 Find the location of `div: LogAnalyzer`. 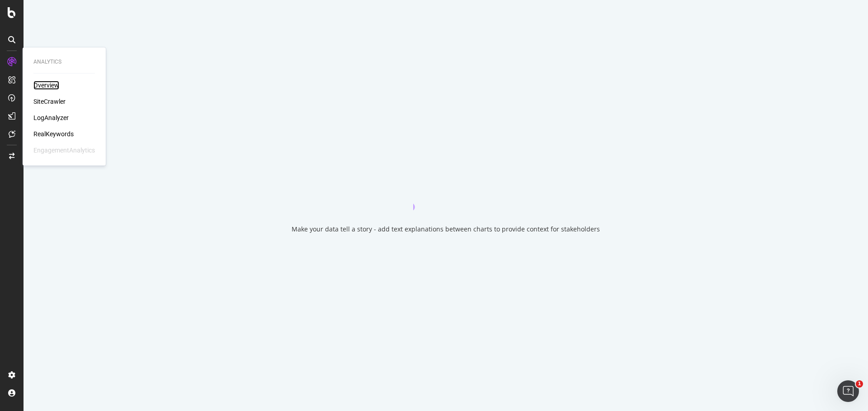

div: LogAnalyzer is located at coordinates (51, 118).